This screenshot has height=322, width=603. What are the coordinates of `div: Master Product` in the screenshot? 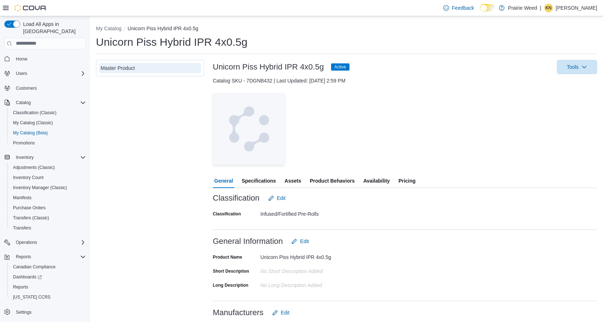 It's located at (150, 68).